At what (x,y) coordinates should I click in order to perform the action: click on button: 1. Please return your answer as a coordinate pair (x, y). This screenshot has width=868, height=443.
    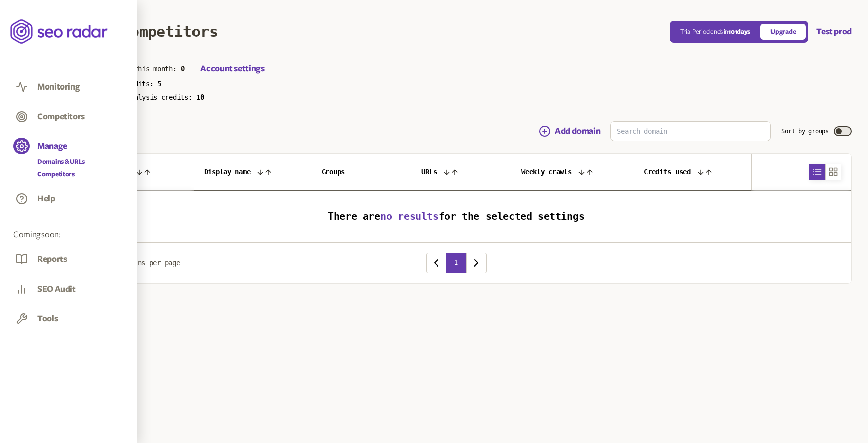
    Looking at the image, I should click on (456, 263).